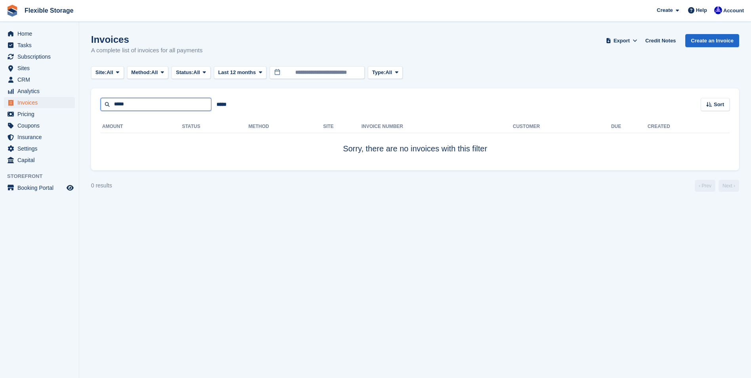 The height and width of the screenshot is (378, 751). What do you see at coordinates (41, 34) in the screenshot?
I see `span: Home` at bounding box center [41, 34].